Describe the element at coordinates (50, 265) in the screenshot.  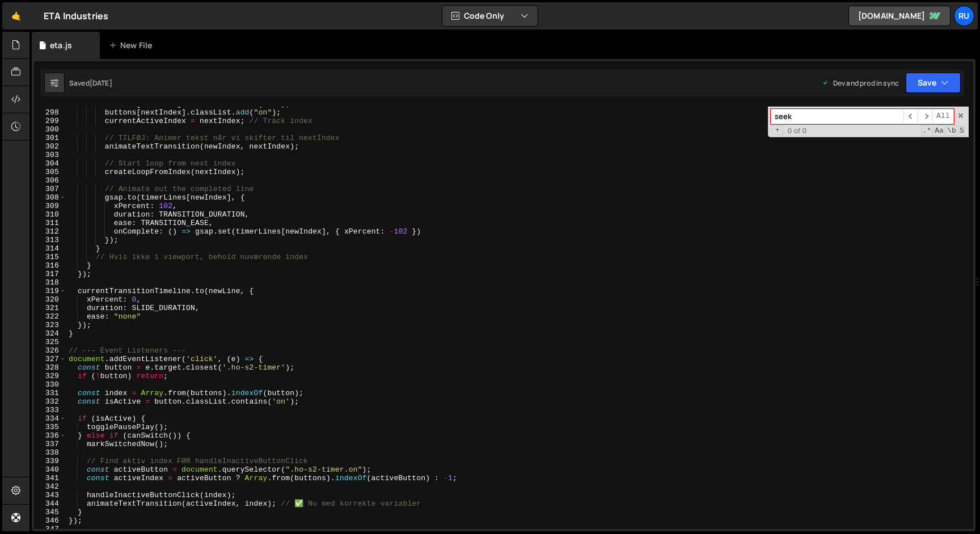
I see `div: 316` at that location.